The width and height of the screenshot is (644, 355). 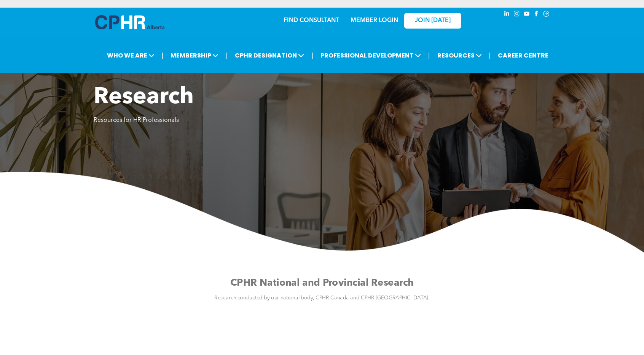 I want to click on span: Resources for HR Professionals, so click(x=136, y=121).